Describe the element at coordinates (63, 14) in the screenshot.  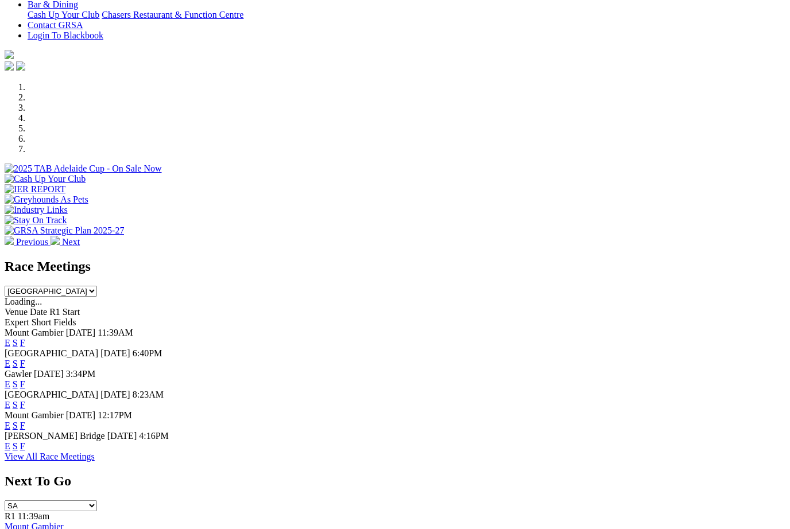
I see `a: Cash Up Your Club` at that location.